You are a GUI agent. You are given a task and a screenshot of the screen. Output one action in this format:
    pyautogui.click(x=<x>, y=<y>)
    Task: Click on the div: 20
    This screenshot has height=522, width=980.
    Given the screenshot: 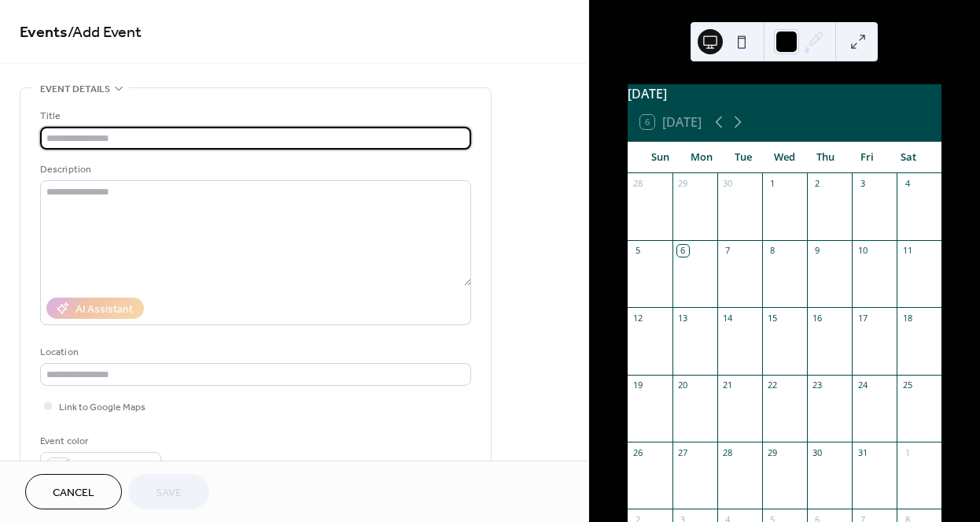 What is the action you would take?
    pyautogui.click(x=682, y=385)
    